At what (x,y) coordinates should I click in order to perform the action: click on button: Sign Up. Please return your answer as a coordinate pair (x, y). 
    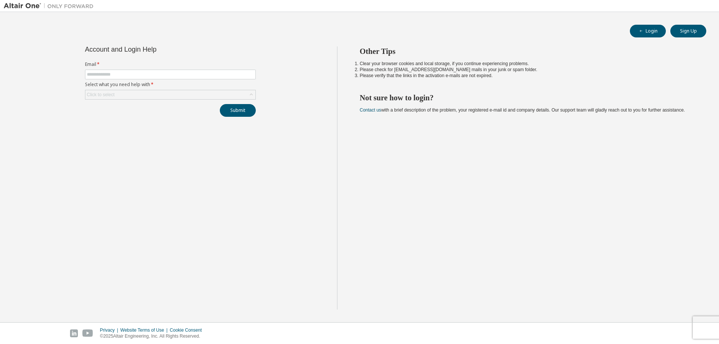
    Looking at the image, I should click on (688, 31).